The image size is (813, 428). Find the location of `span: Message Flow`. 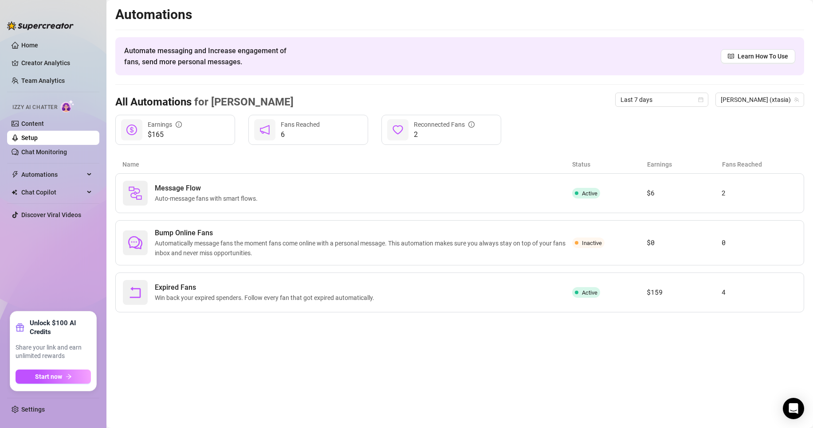

span: Message Flow is located at coordinates (208, 189).